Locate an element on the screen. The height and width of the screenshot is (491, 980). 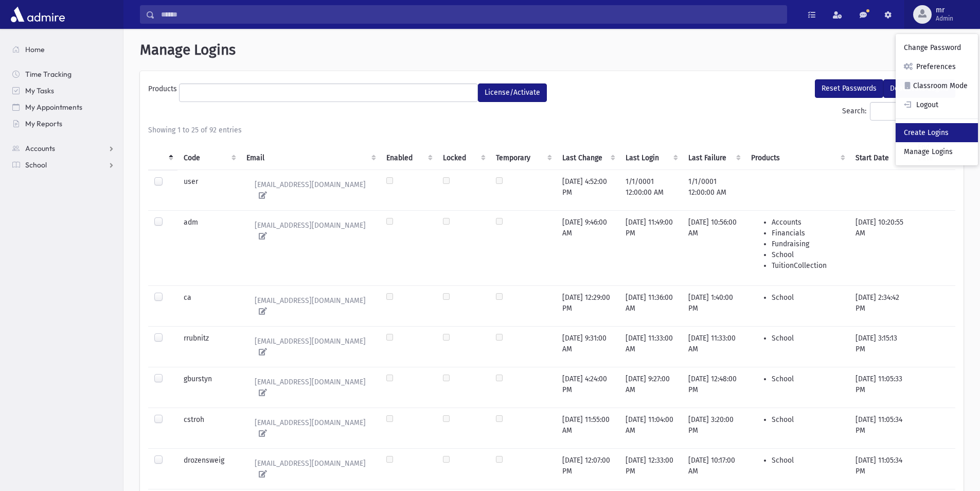
td: adm is located at coordinates (209, 248).